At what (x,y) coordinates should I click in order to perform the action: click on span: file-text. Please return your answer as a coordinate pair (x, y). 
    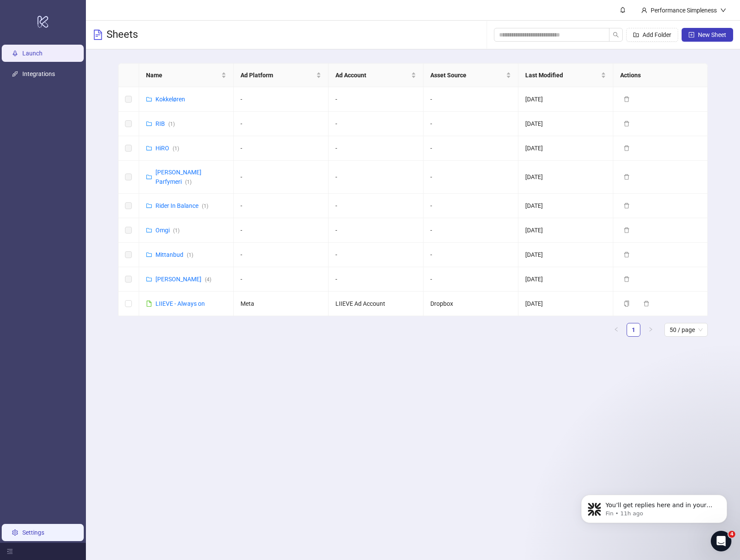
    Looking at the image, I should click on (98, 35).